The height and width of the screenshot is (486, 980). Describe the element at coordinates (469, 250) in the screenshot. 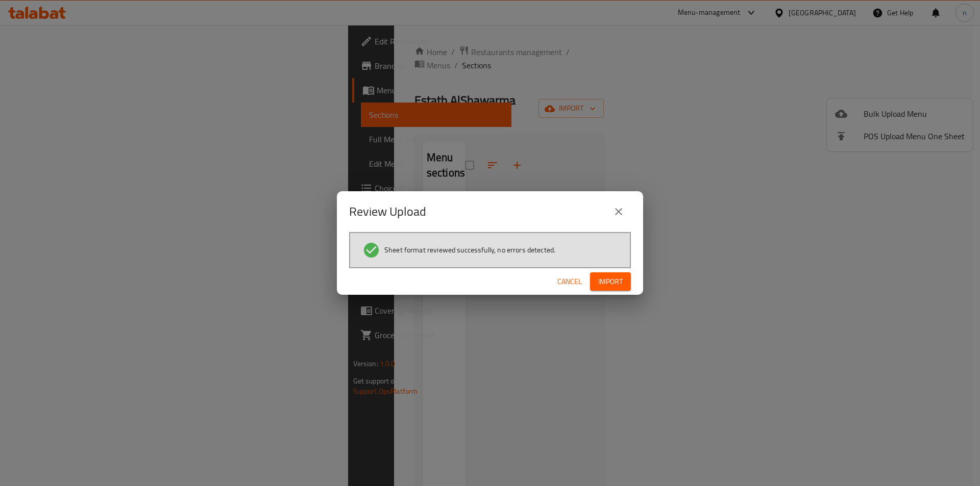

I see `span: Sheet format reviewed successfully, no errors detected.` at that location.